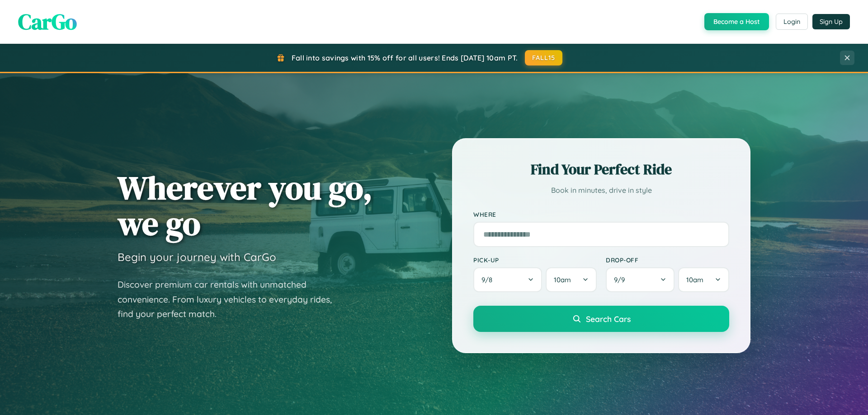 This screenshot has height=415, width=868. I want to click on p: Discover premium car rentals with unmatched convenience. From luxury vehicles to everyday rides, ..., so click(231, 300).